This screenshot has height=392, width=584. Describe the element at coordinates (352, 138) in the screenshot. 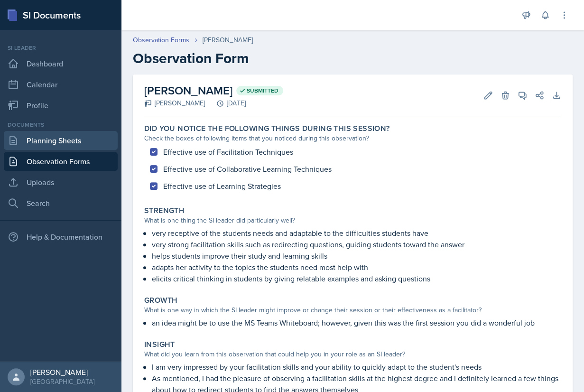

I see `div: Check the boxes of following items that you noticed during this observation?` at that location.